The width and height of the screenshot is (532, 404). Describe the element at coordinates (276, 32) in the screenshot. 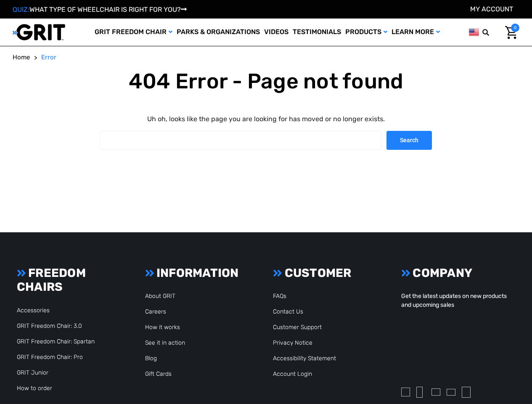

I see `a: Videos` at that location.